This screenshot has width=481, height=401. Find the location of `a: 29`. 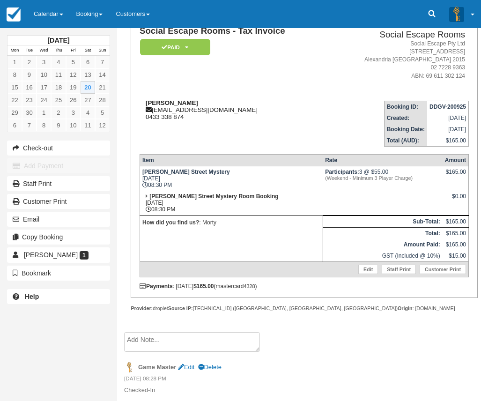

a: 29 is located at coordinates (15, 112).